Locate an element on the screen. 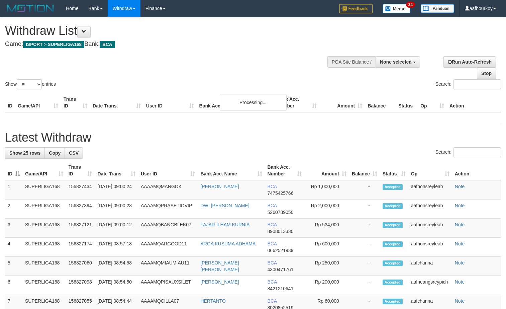  td: AAAAMQMANGOK is located at coordinates (168, 190).